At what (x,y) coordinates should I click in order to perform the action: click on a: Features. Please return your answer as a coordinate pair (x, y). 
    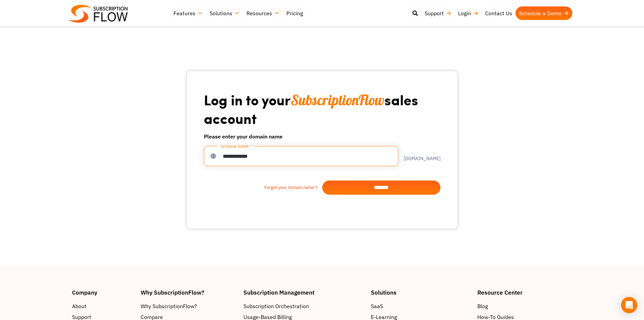
    Looking at the image, I should click on (188, 14).